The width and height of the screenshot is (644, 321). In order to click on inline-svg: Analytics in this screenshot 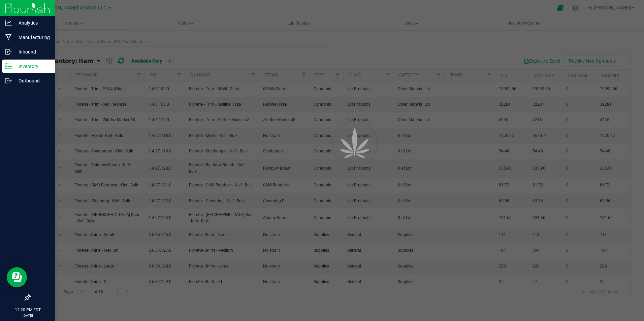, I will do `click(8, 23)`.